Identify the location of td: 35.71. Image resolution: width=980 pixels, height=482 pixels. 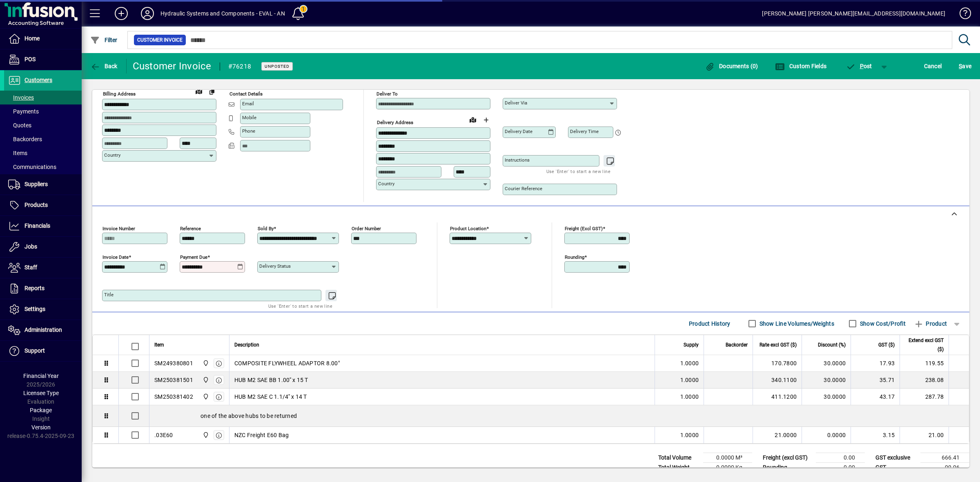
(875, 380).